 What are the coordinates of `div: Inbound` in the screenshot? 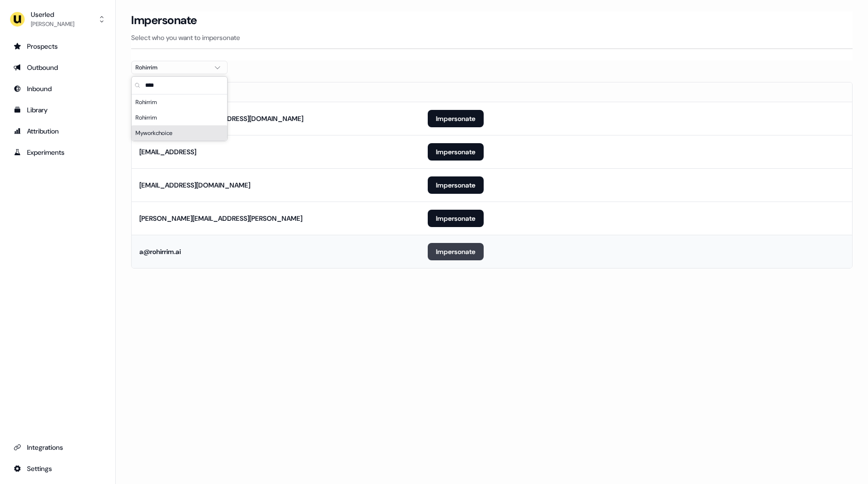 It's located at (57, 89).